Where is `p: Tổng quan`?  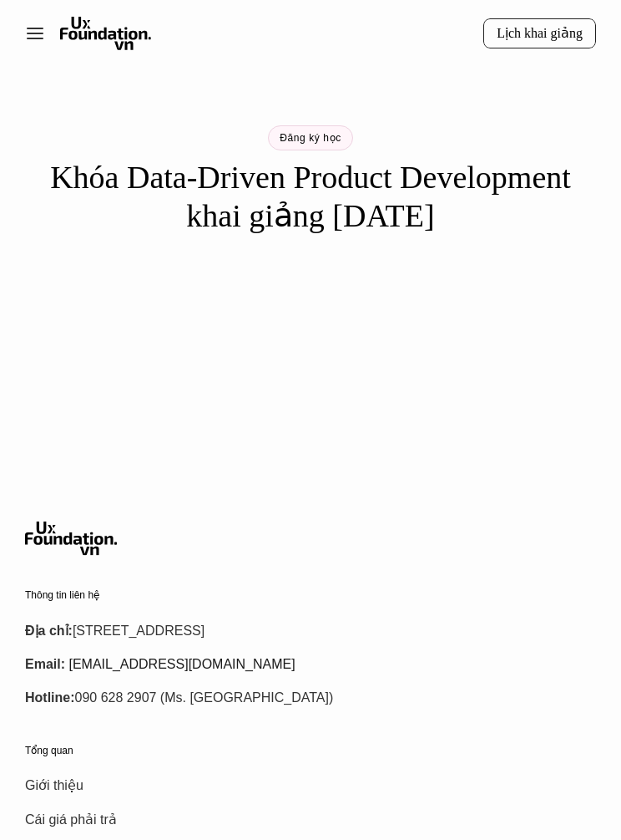
p: Tổng quan is located at coordinates (298, 750).